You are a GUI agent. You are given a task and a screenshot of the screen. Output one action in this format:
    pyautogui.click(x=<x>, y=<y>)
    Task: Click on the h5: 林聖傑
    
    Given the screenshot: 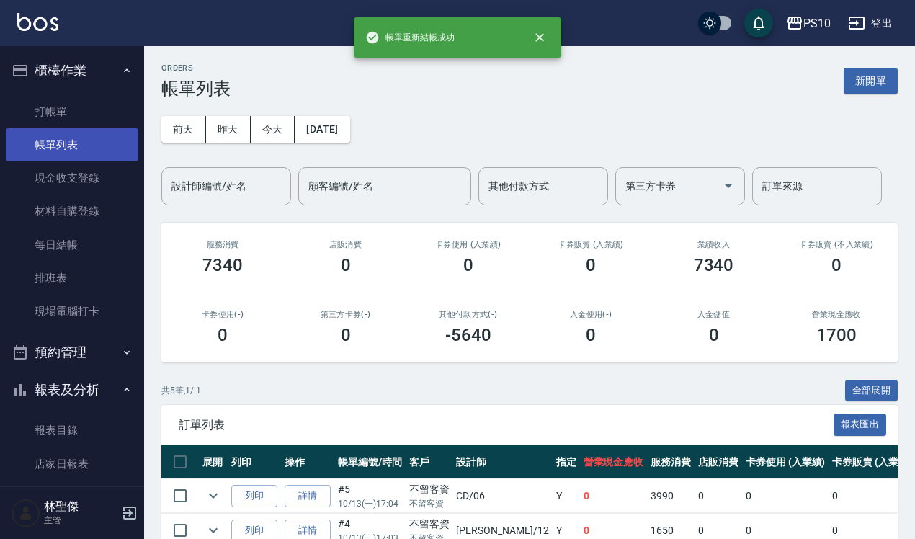 What is the action you would take?
    pyautogui.click(x=81, y=506)
    